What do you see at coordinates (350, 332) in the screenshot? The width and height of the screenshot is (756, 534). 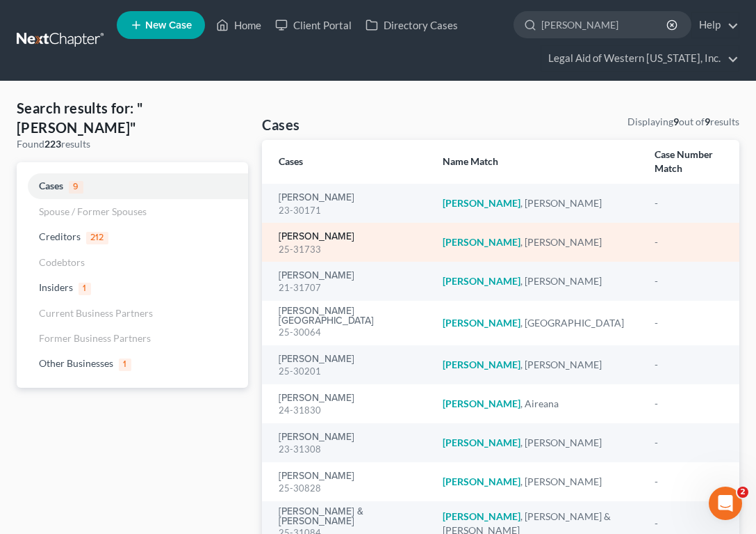 I see `div: 25-30064` at bounding box center [350, 332].